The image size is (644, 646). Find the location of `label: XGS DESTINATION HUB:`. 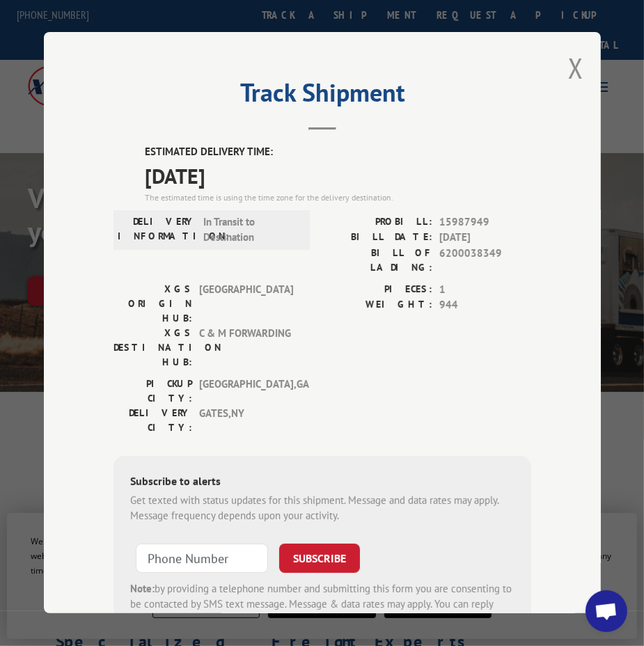

label: XGS DESTINATION HUB: is located at coordinates (152, 348).